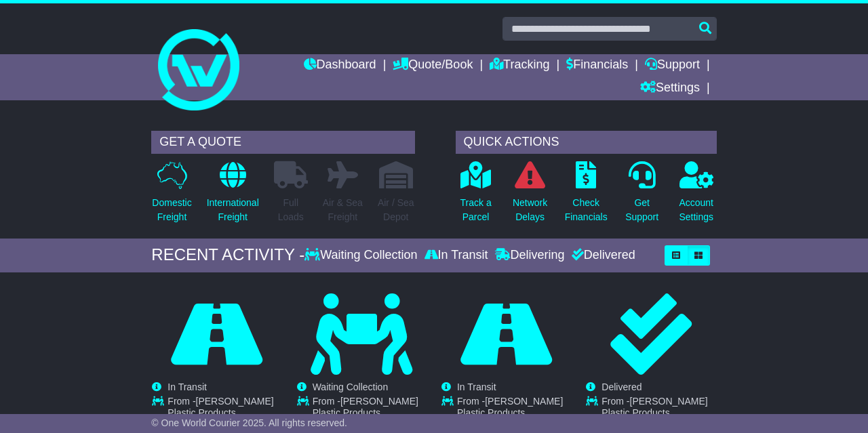  Describe the element at coordinates (228, 255) in the screenshot. I see `div: RECENT ACTIVITY -` at that location.